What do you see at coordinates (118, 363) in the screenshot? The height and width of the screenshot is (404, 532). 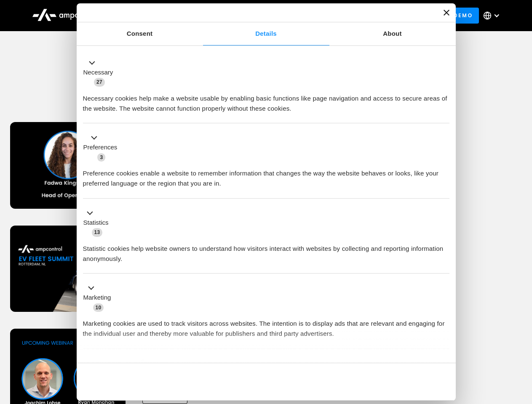 I see `button: Unclassified (2)` at bounding box center [118, 363].